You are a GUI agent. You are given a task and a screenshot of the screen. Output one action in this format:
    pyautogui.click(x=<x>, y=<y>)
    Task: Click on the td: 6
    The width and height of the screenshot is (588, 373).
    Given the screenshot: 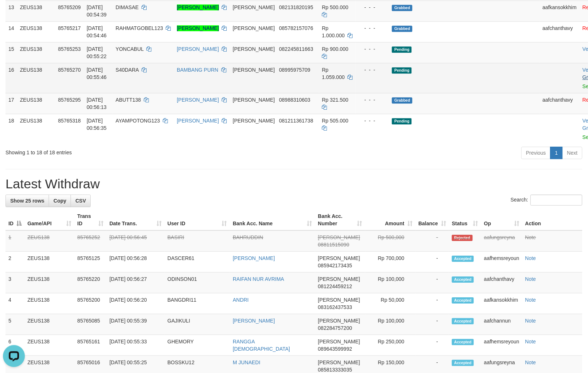 What is the action you would take?
    pyautogui.click(x=15, y=345)
    